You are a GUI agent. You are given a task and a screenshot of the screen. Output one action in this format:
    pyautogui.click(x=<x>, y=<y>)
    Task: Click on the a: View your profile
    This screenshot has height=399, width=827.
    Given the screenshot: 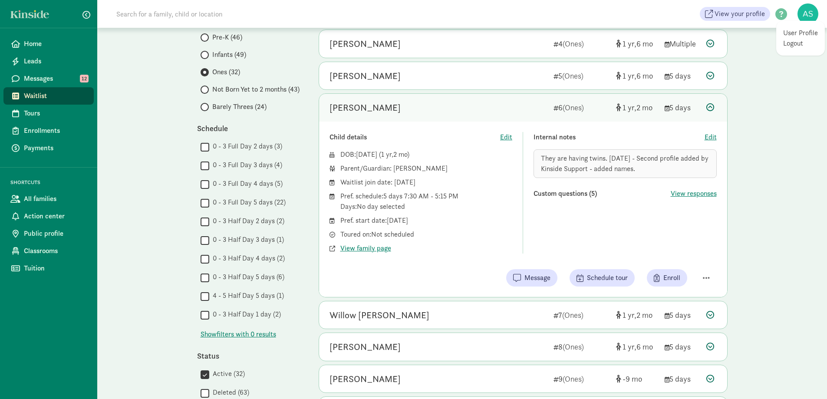 What is the action you would take?
    pyautogui.click(x=735, y=14)
    